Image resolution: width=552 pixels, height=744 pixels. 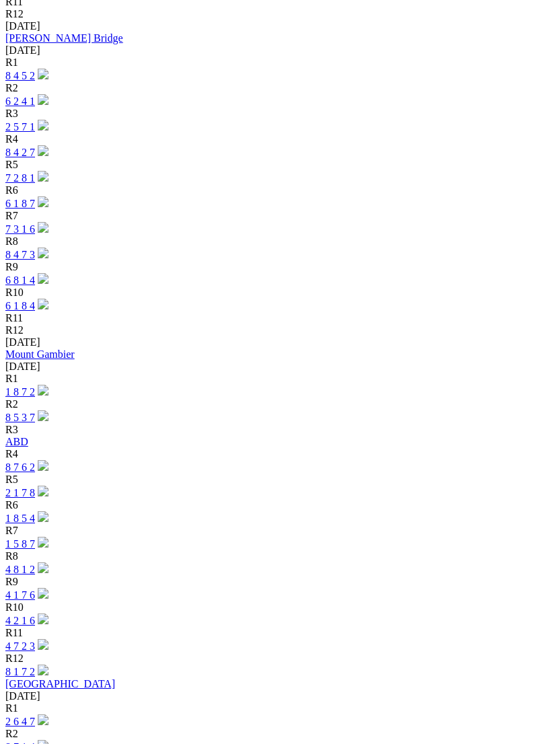 What do you see at coordinates (20, 621) in the screenshot?
I see `a: 4 2 1 6` at bounding box center [20, 621].